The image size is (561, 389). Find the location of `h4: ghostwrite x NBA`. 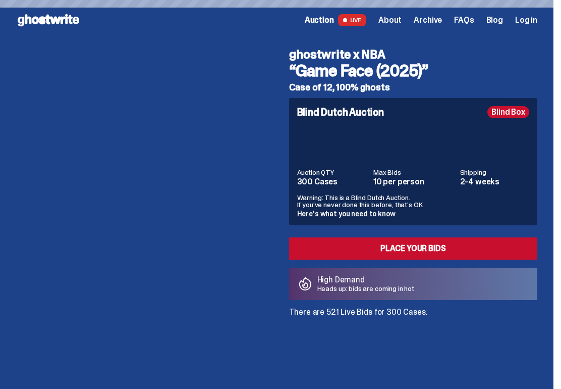

h4: ghostwrite x NBA is located at coordinates (414, 55).